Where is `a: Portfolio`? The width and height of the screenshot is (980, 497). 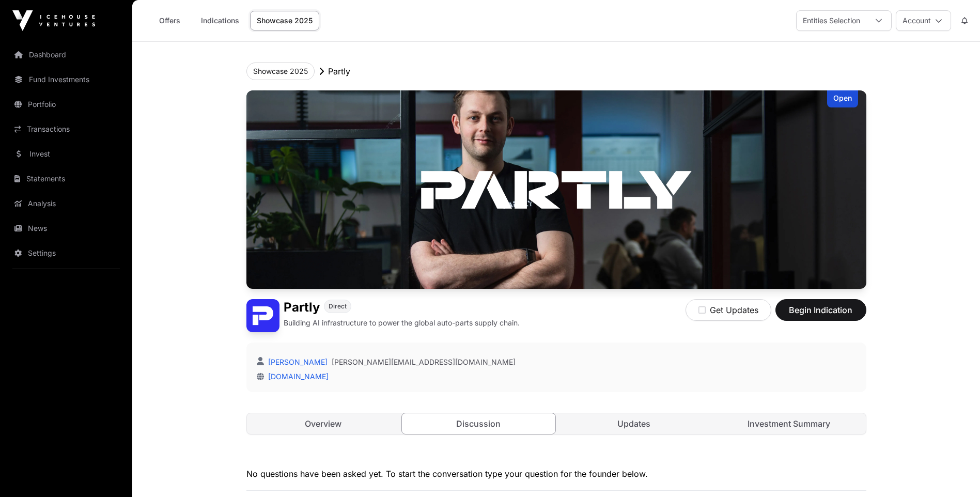 a: Portfolio is located at coordinates (66, 104).